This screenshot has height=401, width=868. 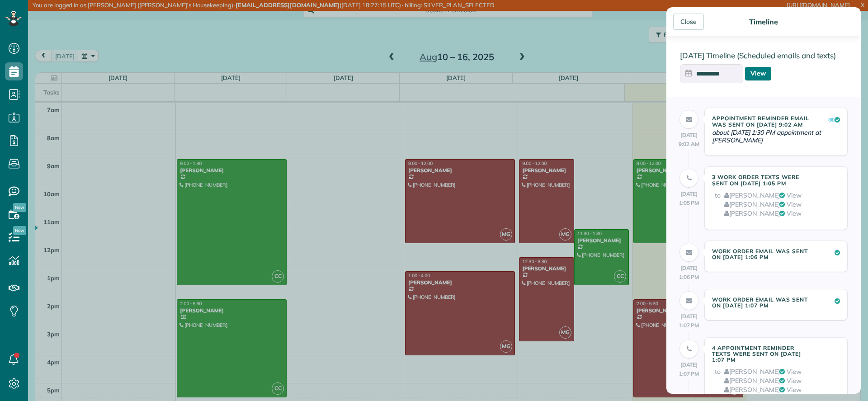 I want to click on div: 1:05 PM, so click(x=689, y=203).